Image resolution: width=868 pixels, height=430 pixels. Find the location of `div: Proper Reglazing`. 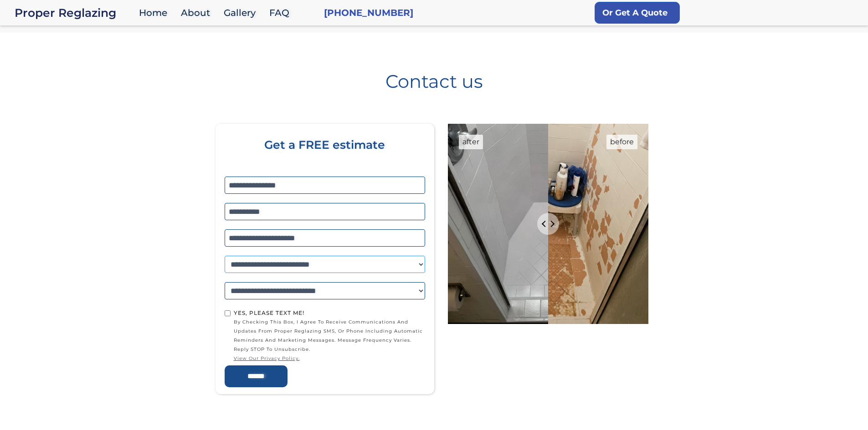

div: Proper Reglazing is located at coordinates (74, 13).